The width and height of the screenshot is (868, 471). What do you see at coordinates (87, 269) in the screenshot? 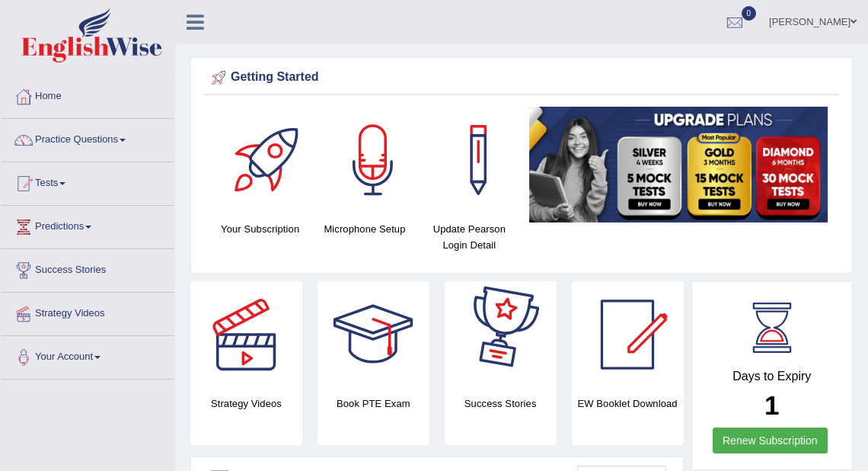
I see `a: Success Stories` at bounding box center [87, 269].